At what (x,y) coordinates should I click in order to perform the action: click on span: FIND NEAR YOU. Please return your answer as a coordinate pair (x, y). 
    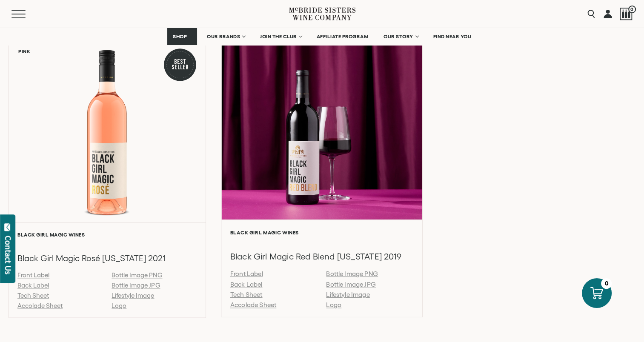
    Looking at the image, I should click on (452, 37).